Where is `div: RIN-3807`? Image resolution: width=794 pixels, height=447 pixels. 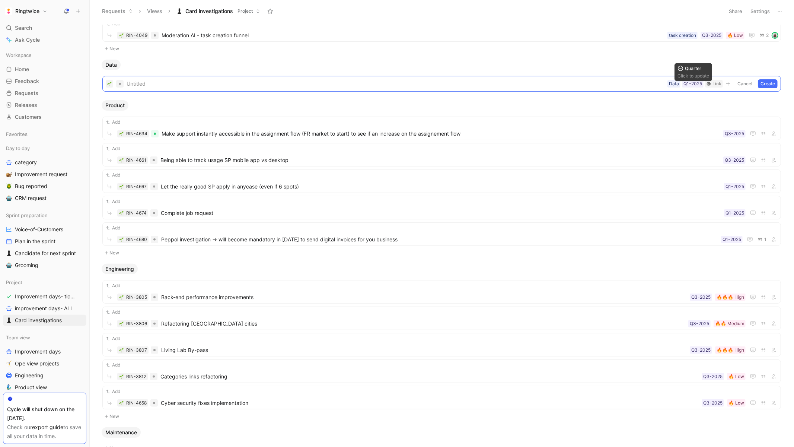 div: RIN-3807 is located at coordinates (137, 350).